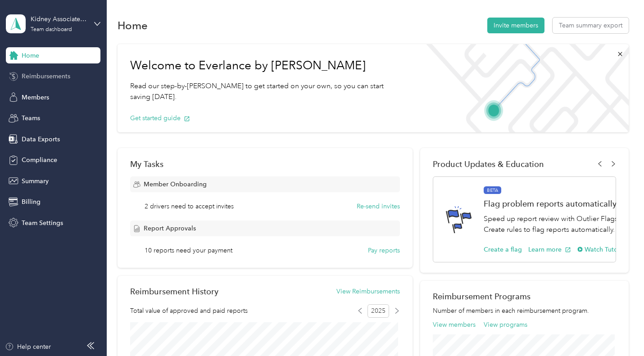 This screenshot has height=356, width=644. What do you see at coordinates (549, 249) in the screenshot?
I see `button: Learn more` at bounding box center [549, 249].